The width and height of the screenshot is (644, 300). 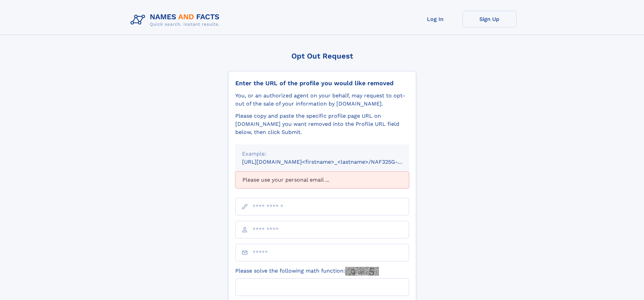 I want to click on div: You, or an authorized agent on your behalf, may request to opt-out of the sale of your informatio..., so click(x=322, y=100).